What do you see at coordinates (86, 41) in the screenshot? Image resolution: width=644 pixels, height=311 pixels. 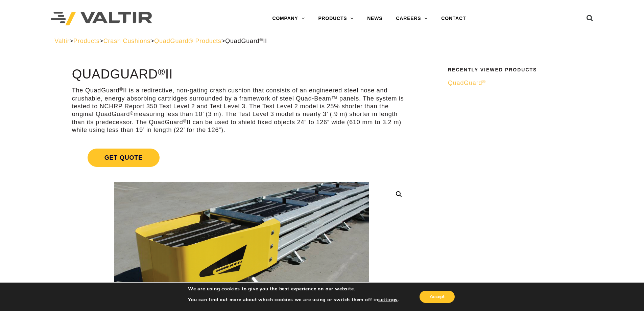 I see `a: Products` at bounding box center [86, 41].